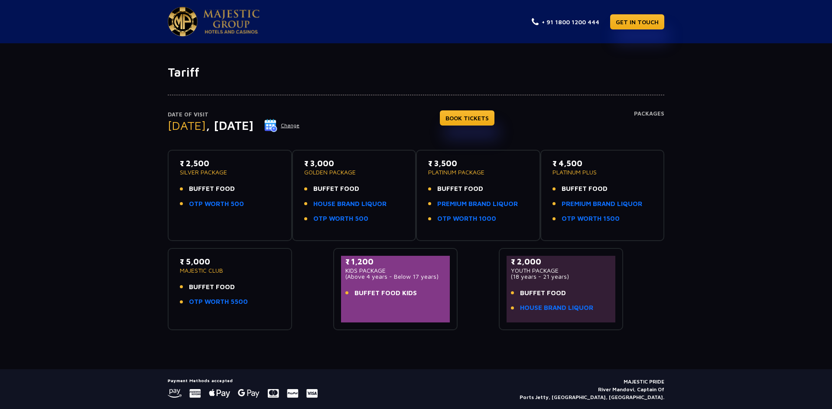 This screenshot has width=832, height=409. I want to click on p: (18 years - 21 years), so click(561, 277).